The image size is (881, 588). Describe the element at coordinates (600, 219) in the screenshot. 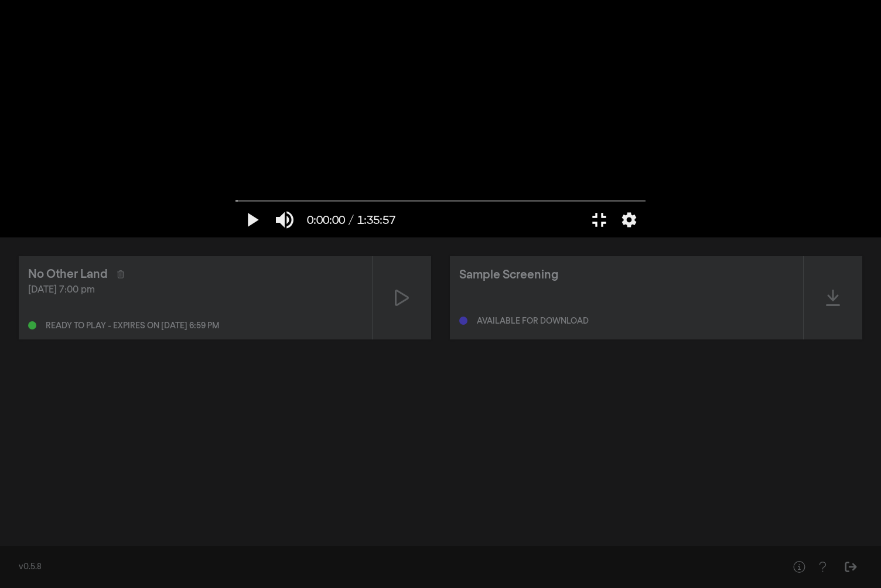

I see `button: Exit full screen` at that location.